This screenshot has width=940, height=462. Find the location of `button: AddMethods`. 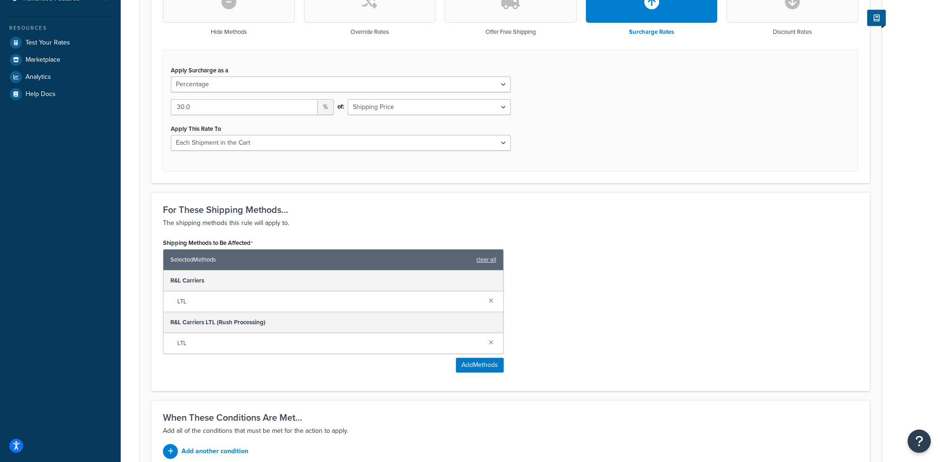

button: AddMethods is located at coordinates (479, 365).